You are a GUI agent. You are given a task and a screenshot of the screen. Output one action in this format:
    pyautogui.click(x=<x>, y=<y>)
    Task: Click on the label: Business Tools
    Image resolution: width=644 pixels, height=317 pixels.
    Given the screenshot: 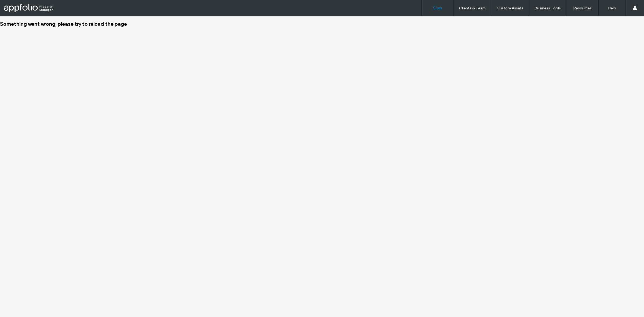 What is the action you would take?
    pyautogui.click(x=548, y=8)
    